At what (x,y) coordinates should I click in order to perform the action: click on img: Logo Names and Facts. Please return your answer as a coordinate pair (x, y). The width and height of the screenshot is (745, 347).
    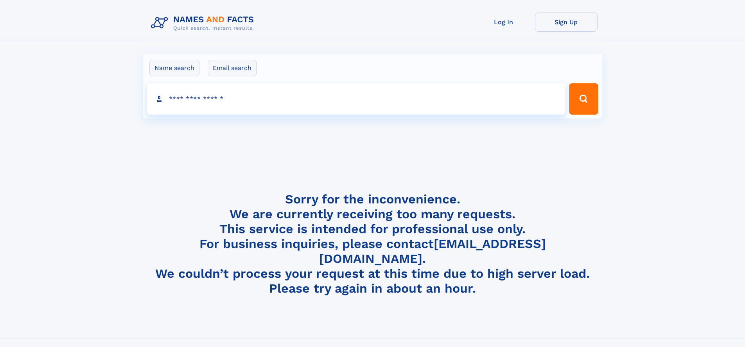
    Looking at the image, I should click on (204, 23).